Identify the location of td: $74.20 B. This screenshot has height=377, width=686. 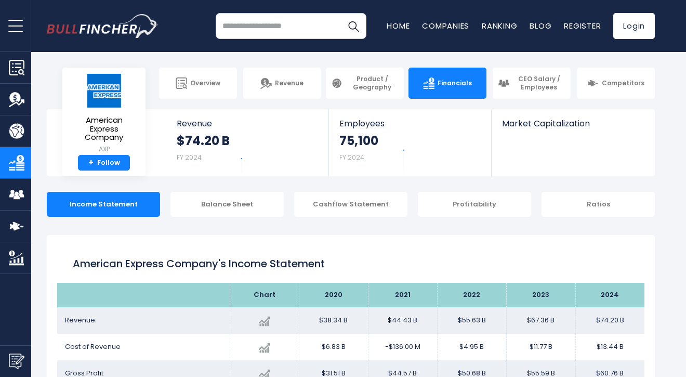
(610, 320).